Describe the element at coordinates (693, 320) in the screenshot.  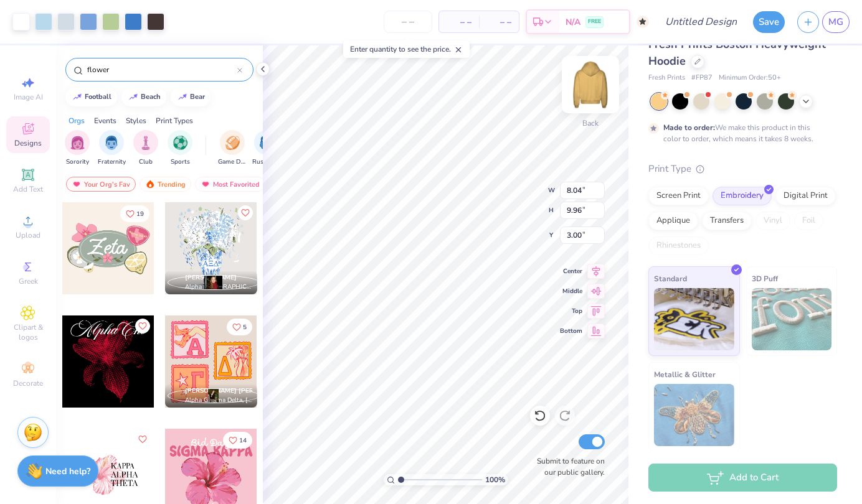
I see `img: Standard` at that location.